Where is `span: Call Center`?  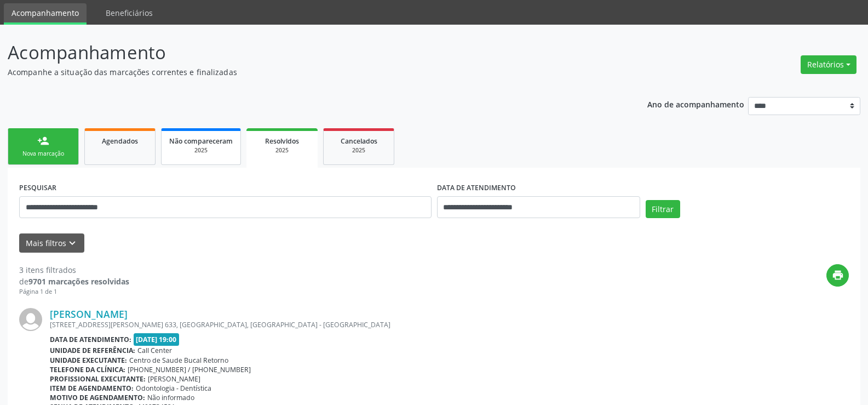 span: Call Center is located at coordinates (155, 350).